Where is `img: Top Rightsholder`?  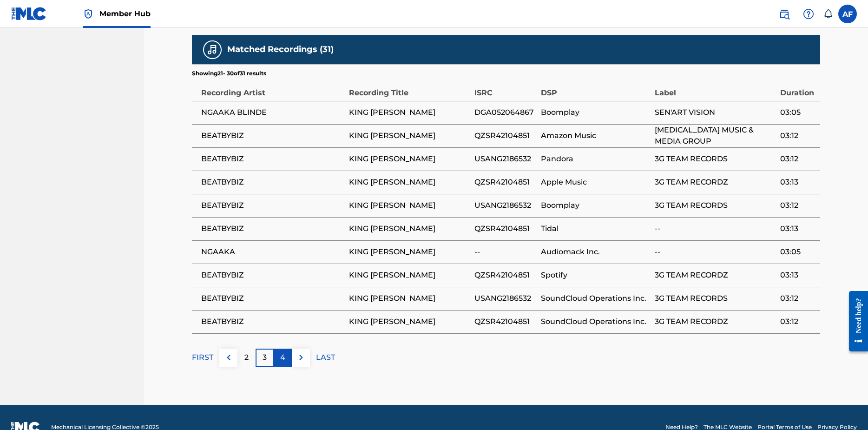 img: Top Rightsholder is located at coordinates (88, 14).